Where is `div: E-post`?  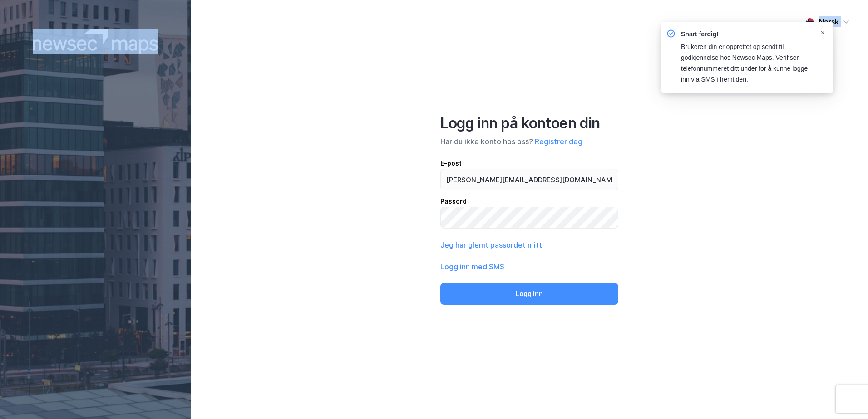 div: E-post is located at coordinates (529, 163).